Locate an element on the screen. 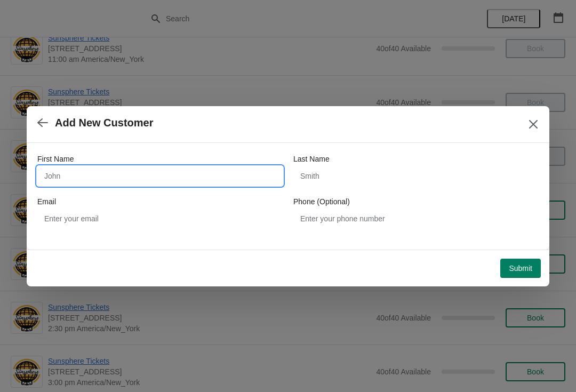 This screenshot has height=392, width=576. input: John is located at coordinates (160, 176).